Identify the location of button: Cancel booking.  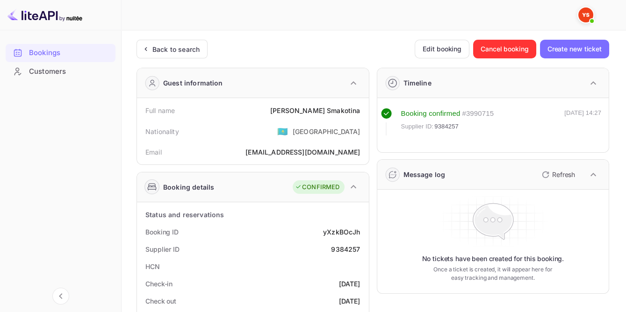
(505, 49).